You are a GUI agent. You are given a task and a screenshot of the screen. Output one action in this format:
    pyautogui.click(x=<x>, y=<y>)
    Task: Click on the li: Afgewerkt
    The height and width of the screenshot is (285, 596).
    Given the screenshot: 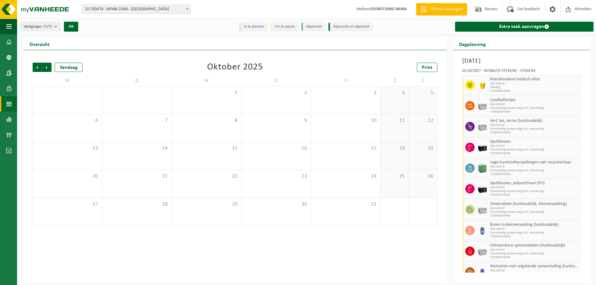 What is the action you would take?
    pyautogui.click(x=313, y=27)
    